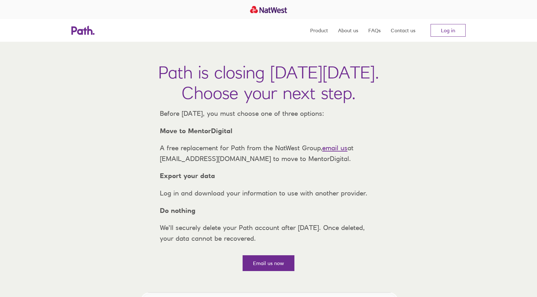 The image size is (537, 297). Describe the element at coordinates (448, 30) in the screenshot. I see `a: Log in` at that location.